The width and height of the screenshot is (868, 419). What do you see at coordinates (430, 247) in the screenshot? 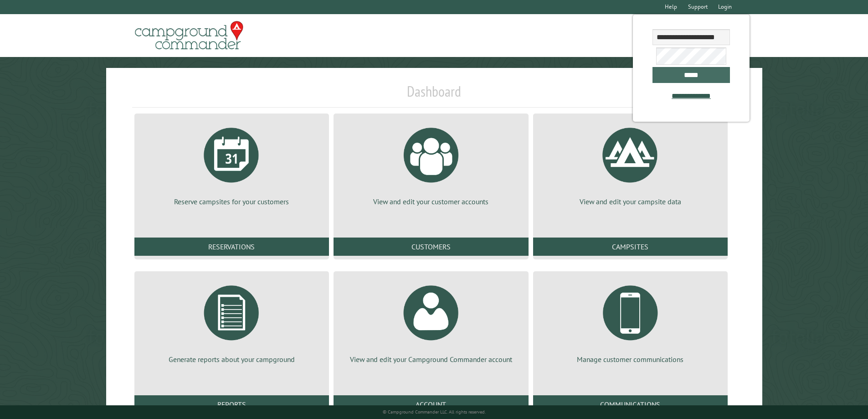
I see `a: Customers` at bounding box center [430, 247].